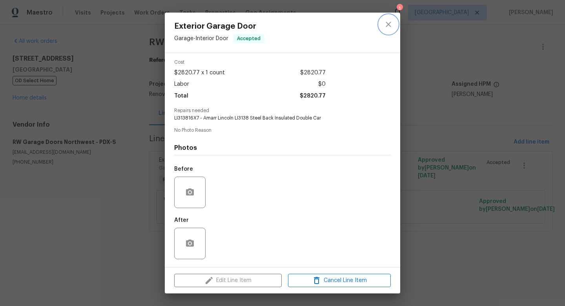 The height and width of the screenshot is (306, 565). Describe the element at coordinates (220, 26) in the screenshot. I see `span: Exterior Garage Door` at that location.